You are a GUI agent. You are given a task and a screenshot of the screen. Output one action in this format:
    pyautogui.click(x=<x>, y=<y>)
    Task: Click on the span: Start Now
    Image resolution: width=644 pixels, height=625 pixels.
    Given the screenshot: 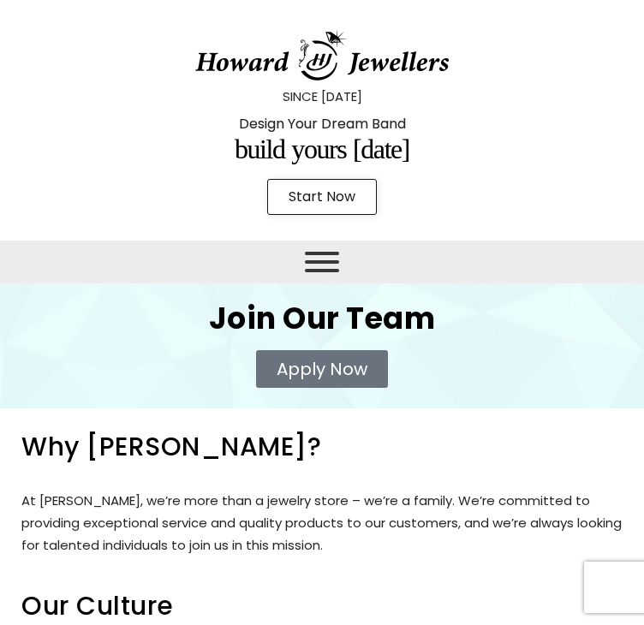 What is the action you would take?
    pyautogui.click(x=322, y=197)
    